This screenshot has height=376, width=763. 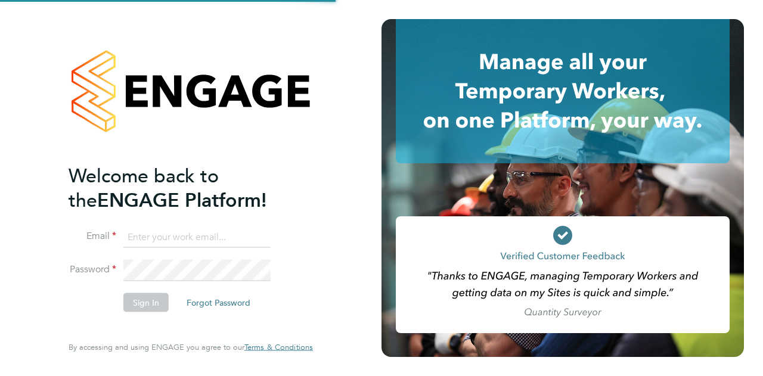 What do you see at coordinates (218, 303) in the screenshot?
I see `button: Forgot Password` at bounding box center [218, 303].